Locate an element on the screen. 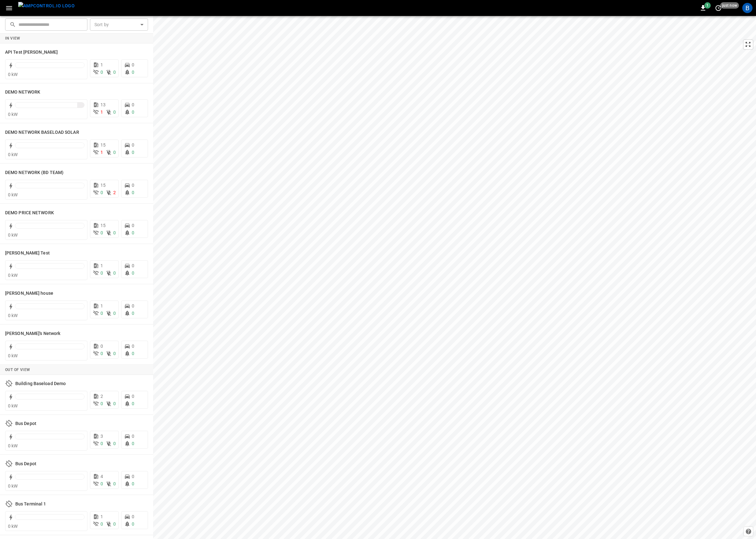 This screenshot has height=539, width=756. h6: DEMO NETWORK is located at coordinates (22, 93).